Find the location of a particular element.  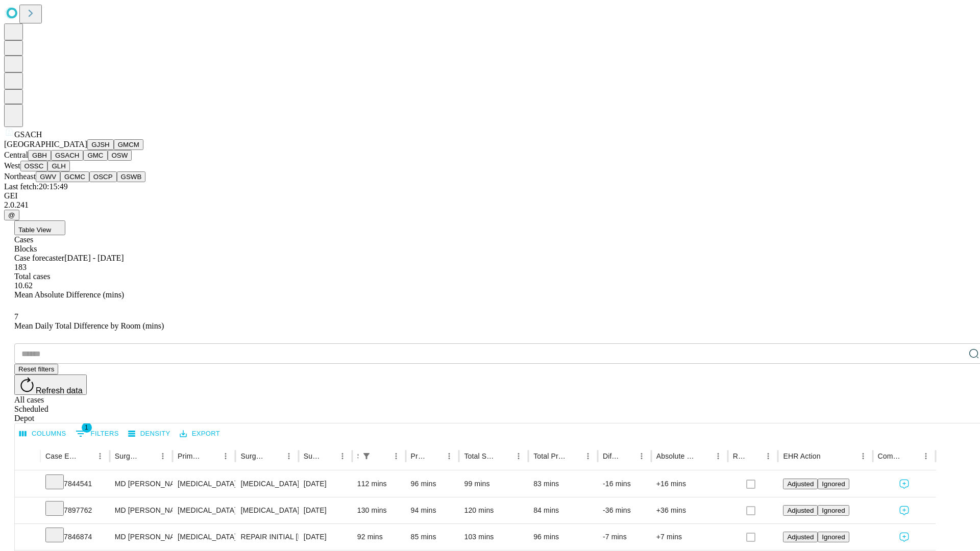

button: GCMC is located at coordinates (75, 176).